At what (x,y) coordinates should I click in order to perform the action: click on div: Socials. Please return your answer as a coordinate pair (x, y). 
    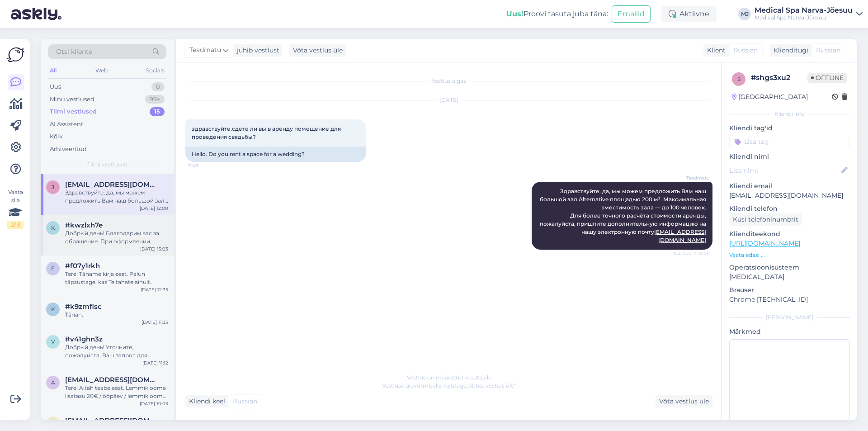
    Looking at the image, I should click on (155, 70).